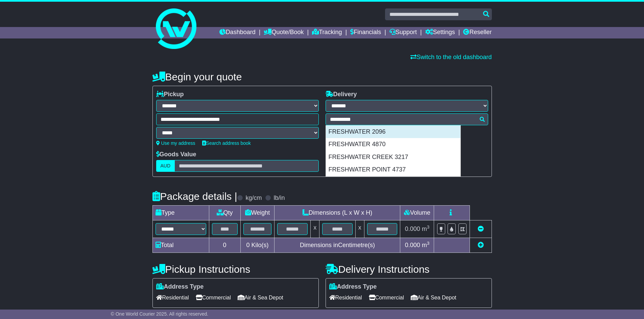 The width and height of the screenshot is (644, 319). Describe the element at coordinates (283, 33) in the screenshot. I see `a: Quote/Book` at that location.